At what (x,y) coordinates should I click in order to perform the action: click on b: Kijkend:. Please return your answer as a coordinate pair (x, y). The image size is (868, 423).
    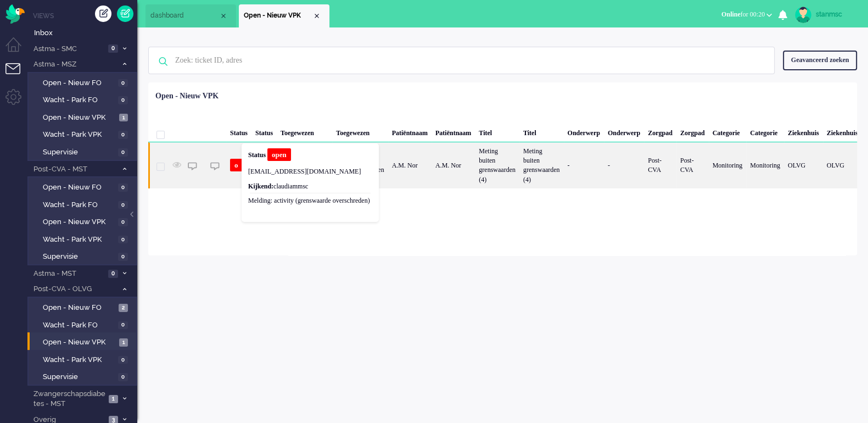
    Looking at the image, I should click on (261, 186).